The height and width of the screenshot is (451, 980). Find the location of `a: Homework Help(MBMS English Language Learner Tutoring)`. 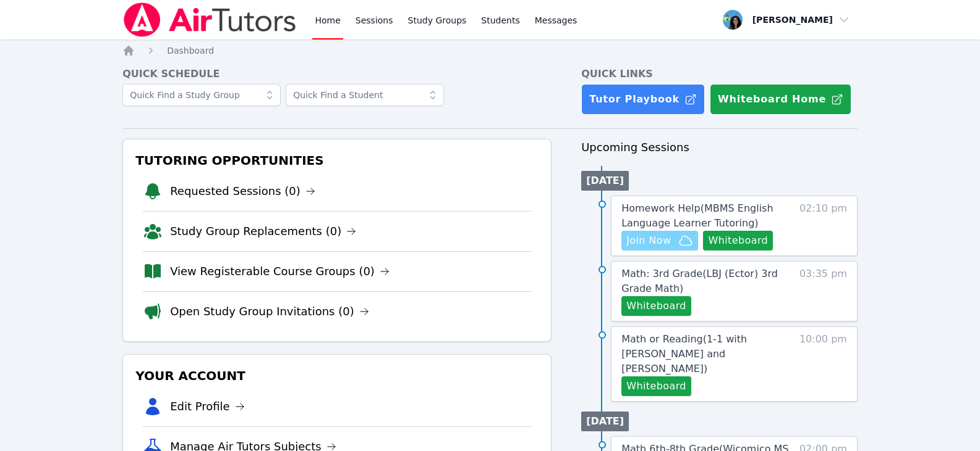

a: Homework Help(MBMS English Language Learner Tutoring) is located at coordinates (706, 216).